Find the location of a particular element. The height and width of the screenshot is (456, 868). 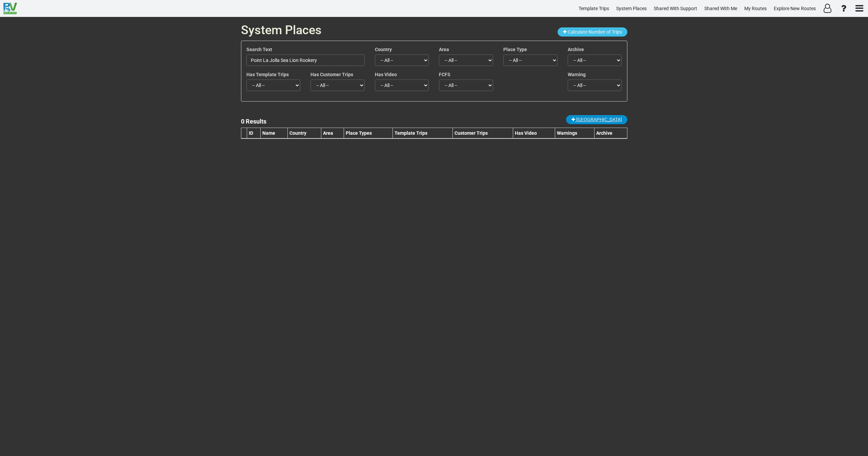

a: My Routes is located at coordinates (756, 9).